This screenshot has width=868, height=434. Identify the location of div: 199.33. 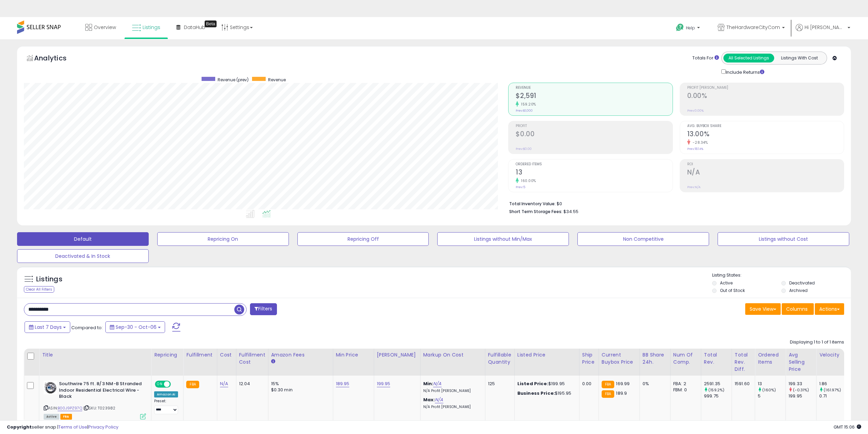
(802, 384).